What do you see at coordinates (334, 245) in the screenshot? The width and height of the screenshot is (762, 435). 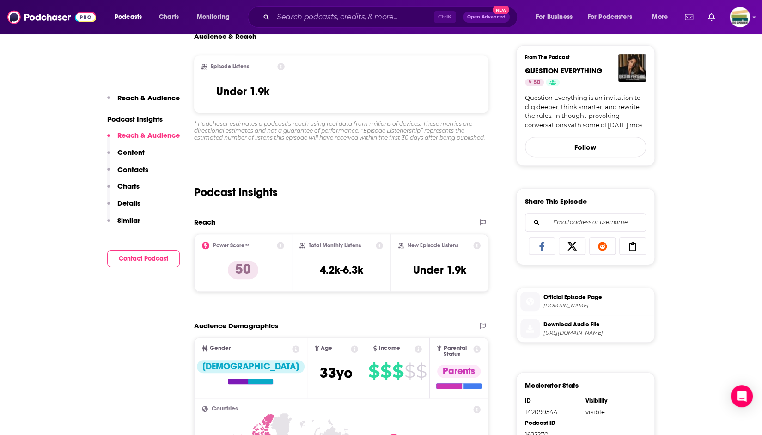 I see `h2: Total Monthly Listens` at bounding box center [334, 245].